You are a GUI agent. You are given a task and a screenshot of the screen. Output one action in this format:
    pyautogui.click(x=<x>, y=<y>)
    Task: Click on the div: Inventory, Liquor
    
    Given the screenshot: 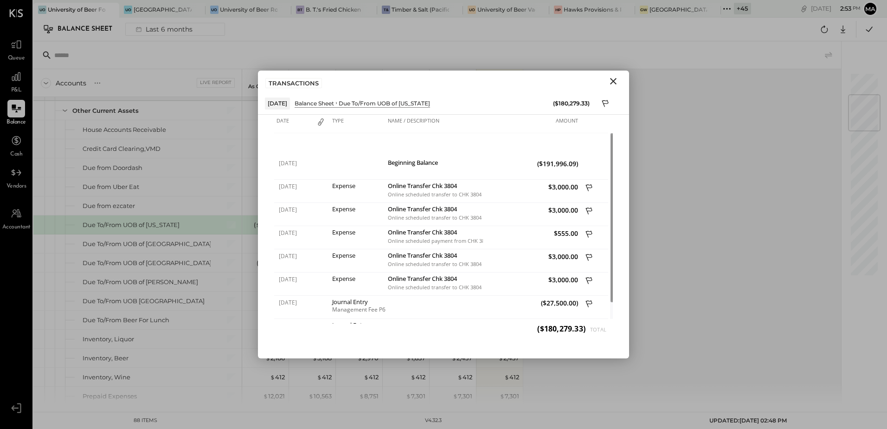 What is the action you would take?
    pyautogui.click(x=108, y=339)
    